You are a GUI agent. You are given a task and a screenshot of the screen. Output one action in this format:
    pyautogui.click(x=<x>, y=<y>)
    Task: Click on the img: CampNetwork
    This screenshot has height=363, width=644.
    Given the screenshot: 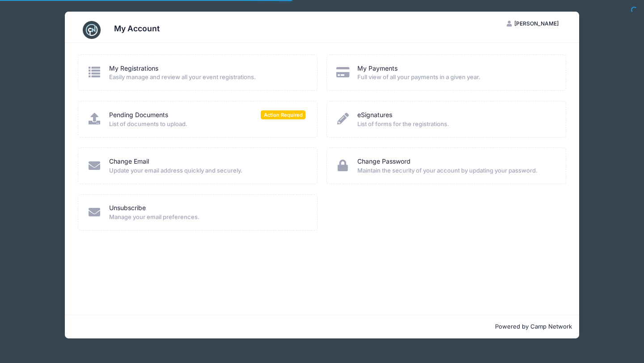 What is the action you would take?
    pyautogui.click(x=91, y=30)
    